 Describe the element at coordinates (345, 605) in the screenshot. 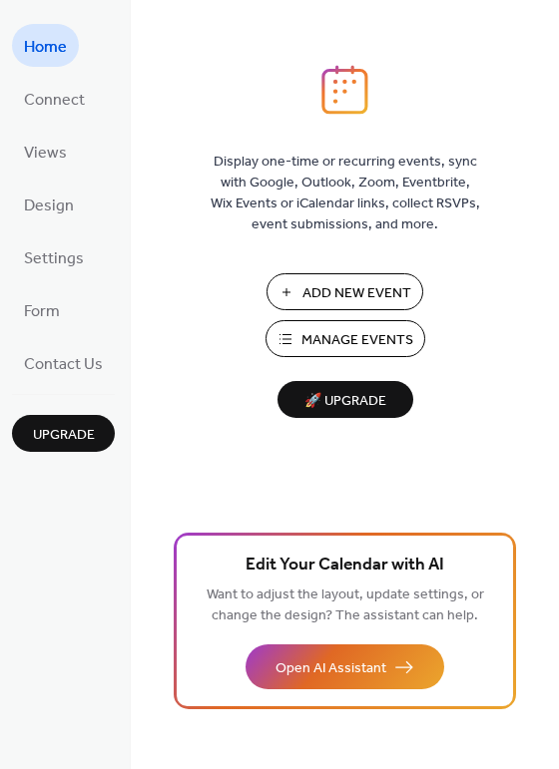

I see `span: Want to adjust the layout, update settings, or change the design? The assistant can help.` at that location.